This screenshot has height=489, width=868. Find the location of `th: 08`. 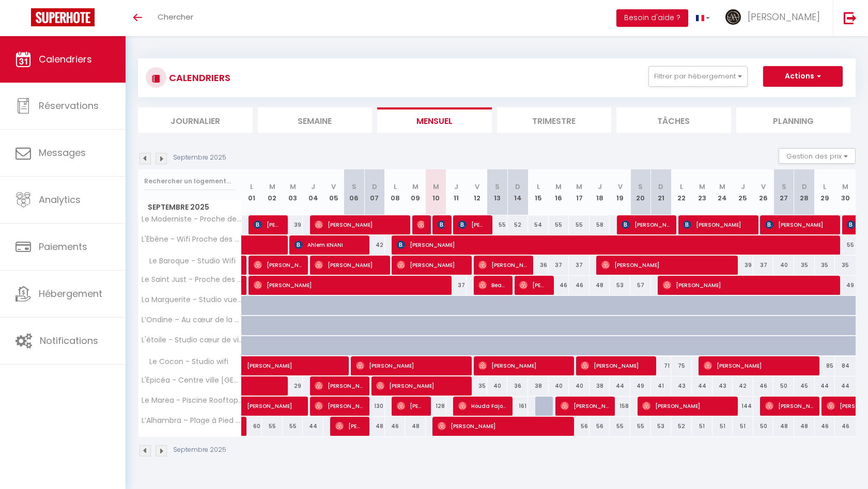

th: 08 is located at coordinates (395, 192).